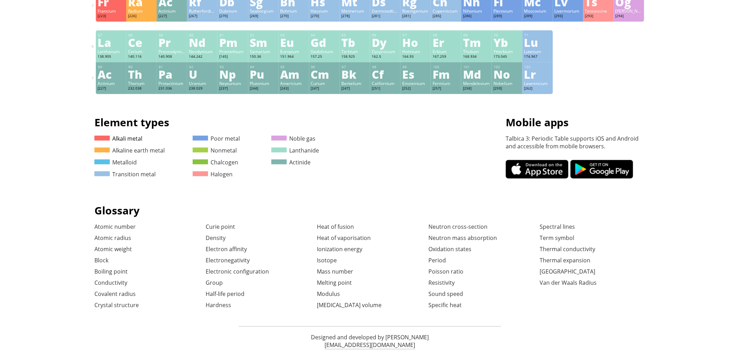 Image resolution: width=740 pixels, height=354 pixels. I want to click on div: 59, so click(172, 35).